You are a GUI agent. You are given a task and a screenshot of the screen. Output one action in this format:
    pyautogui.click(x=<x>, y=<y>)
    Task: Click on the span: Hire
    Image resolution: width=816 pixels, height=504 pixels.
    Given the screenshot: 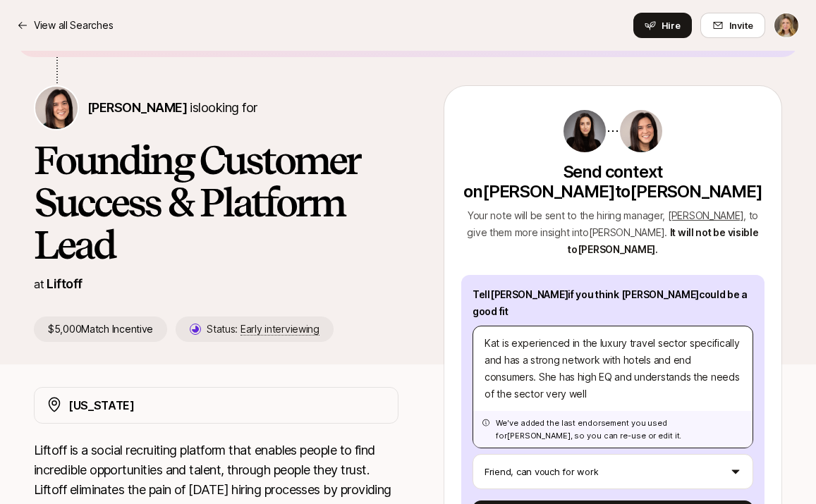 What is the action you would take?
    pyautogui.click(x=670, y=25)
    